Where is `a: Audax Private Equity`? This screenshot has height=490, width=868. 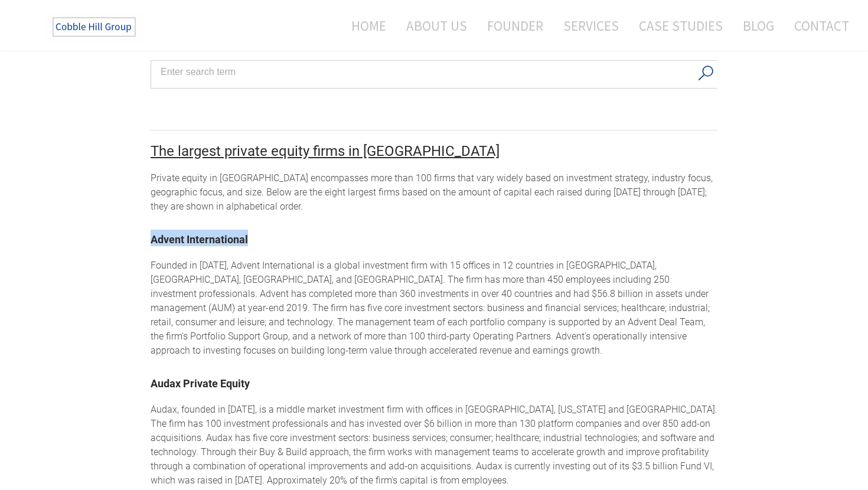 a: Audax Private Equity is located at coordinates (200, 384).